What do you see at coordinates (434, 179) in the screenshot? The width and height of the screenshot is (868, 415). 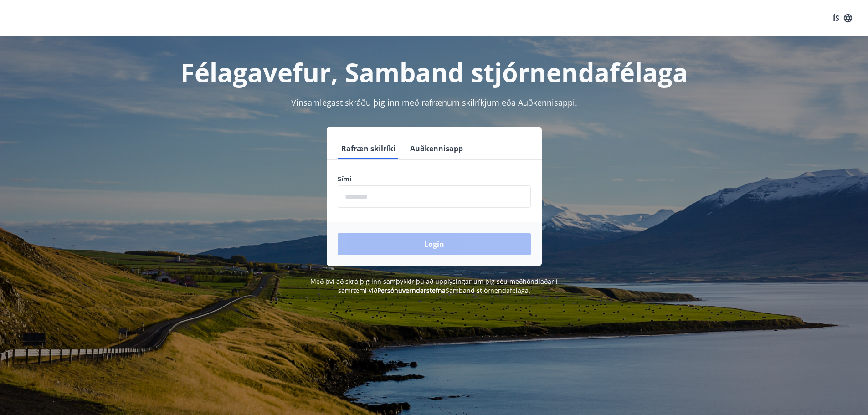 I see `label: Sími` at bounding box center [434, 179].